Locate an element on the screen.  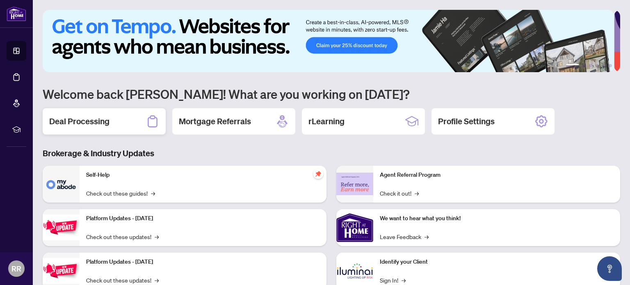
a: Sign In!→ is located at coordinates (392, 280).